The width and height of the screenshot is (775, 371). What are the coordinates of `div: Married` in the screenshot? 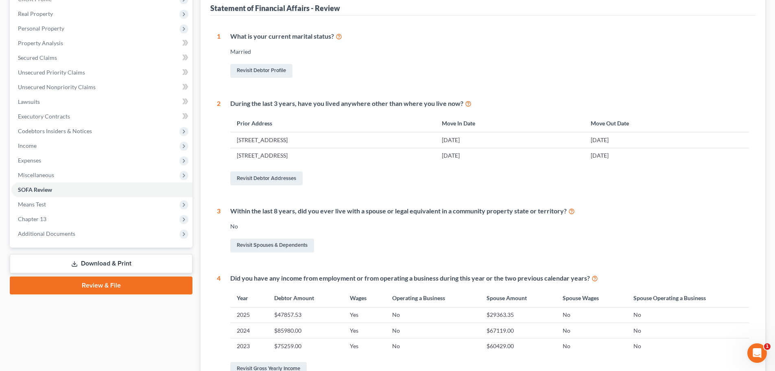 It's located at (490, 52).